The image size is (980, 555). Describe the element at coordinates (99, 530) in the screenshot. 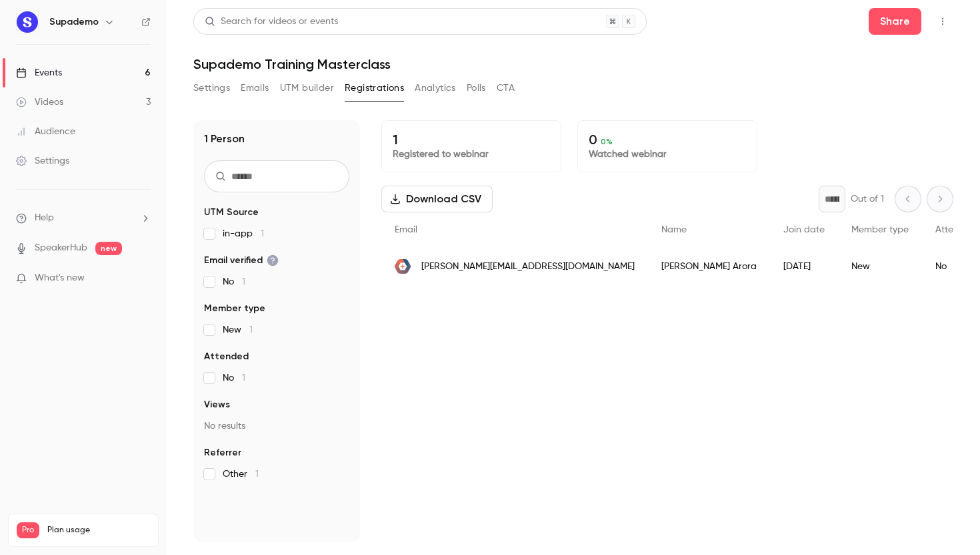

I see `span: Plan usage` at that location.